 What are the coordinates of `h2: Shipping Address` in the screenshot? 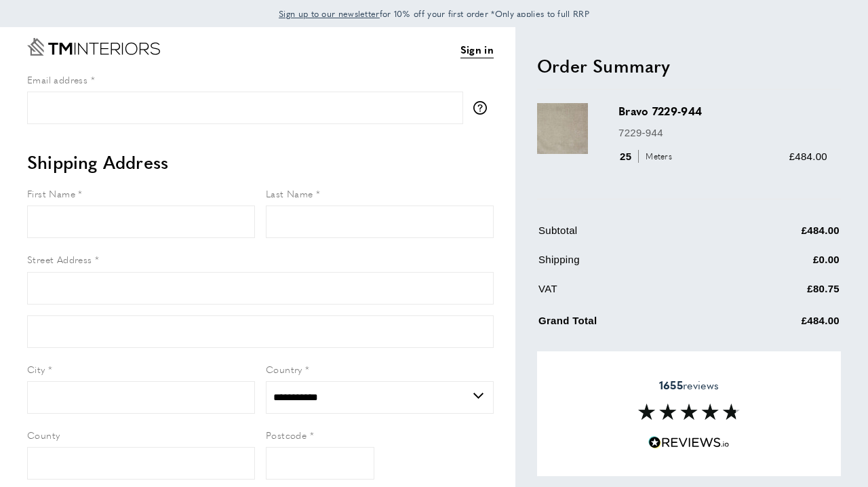 It's located at (260, 162).